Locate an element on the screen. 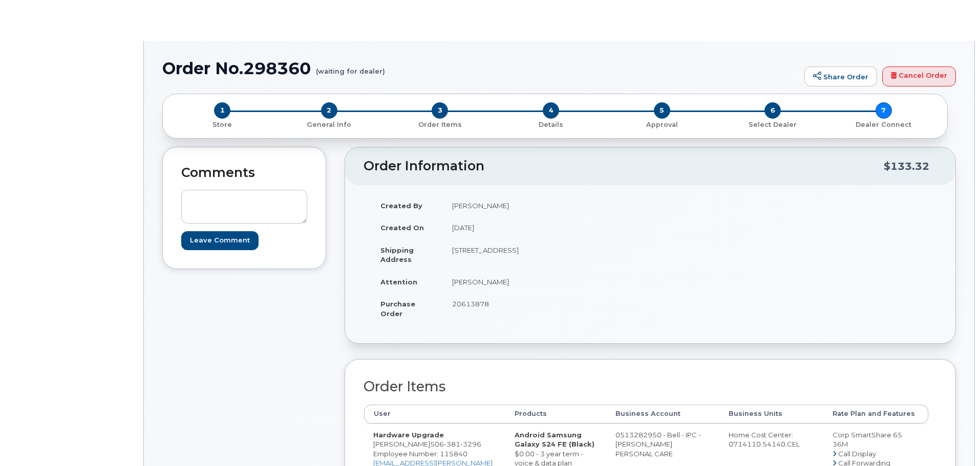  p: Select Dealer is located at coordinates (772, 125).